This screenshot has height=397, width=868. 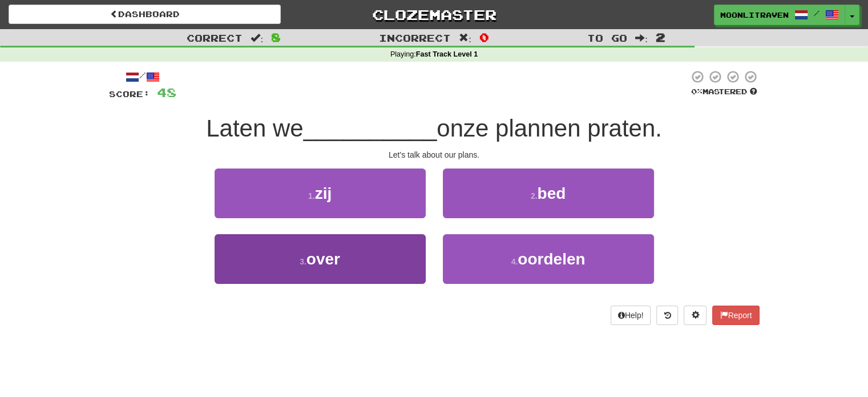 I want to click on small: 2 ., so click(x=534, y=196).